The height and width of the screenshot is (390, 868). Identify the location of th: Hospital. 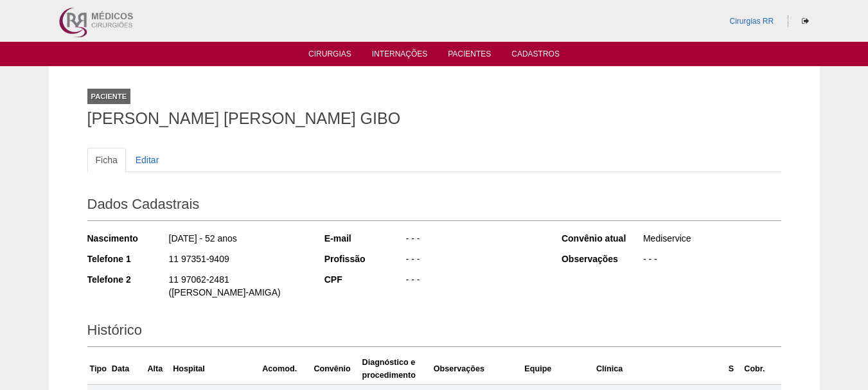
(215, 368).